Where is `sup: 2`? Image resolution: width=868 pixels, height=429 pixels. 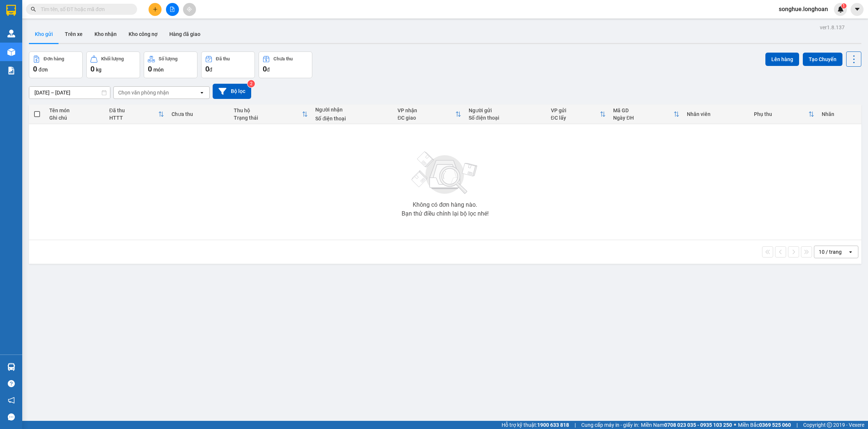 sup: 2 is located at coordinates (251, 84).